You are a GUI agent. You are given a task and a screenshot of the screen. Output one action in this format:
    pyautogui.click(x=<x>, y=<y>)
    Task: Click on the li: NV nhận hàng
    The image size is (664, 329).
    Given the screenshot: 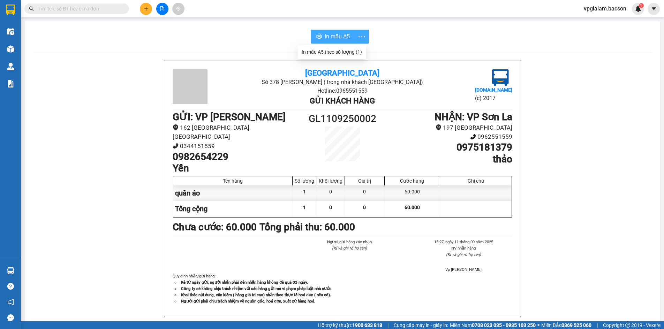 What is the action you would take?
    pyautogui.click(x=463, y=248)
    